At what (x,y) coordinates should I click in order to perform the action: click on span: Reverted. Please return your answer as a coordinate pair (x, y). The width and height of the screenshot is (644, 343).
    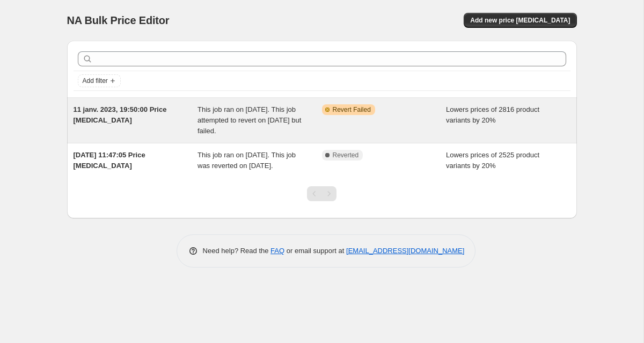
    Looking at the image, I should click on (345, 155).